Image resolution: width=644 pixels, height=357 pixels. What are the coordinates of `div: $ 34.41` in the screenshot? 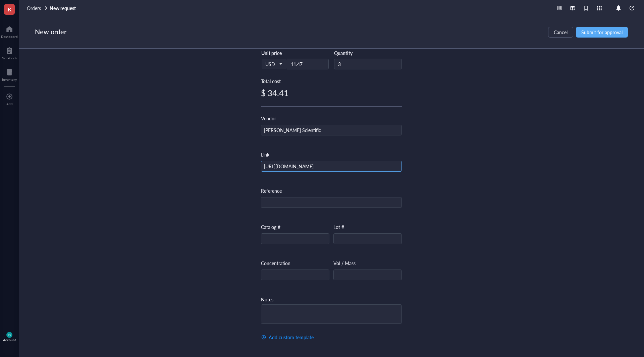 It's located at (331, 93).